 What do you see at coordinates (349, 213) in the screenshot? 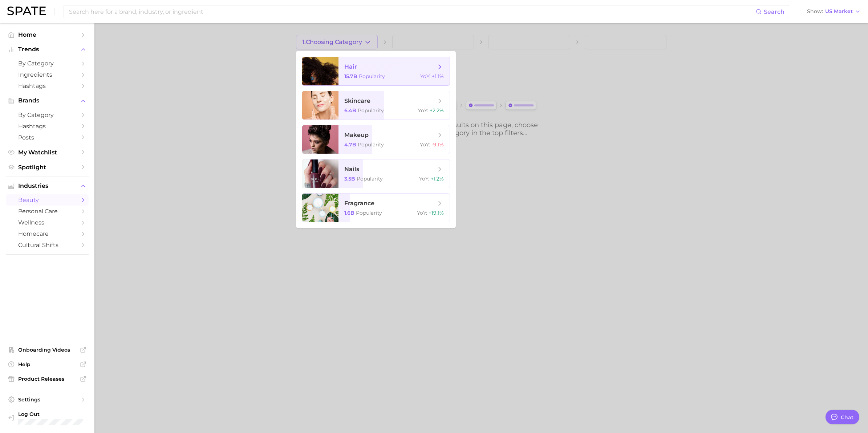
I see `span: 1.6b` at bounding box center [349, 213].